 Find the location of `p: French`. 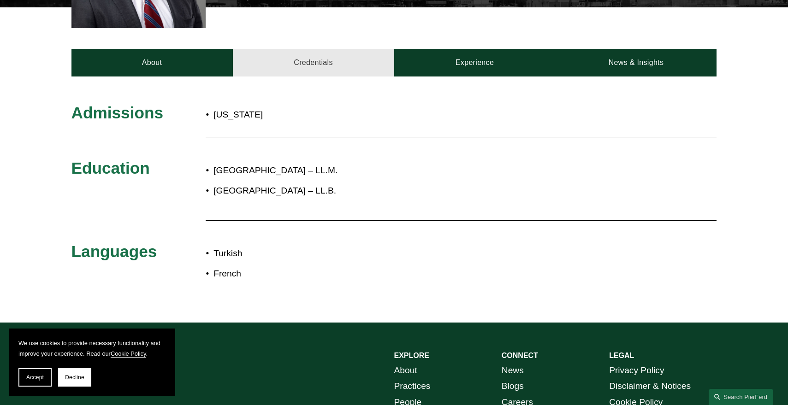

p: French is located at coordinates (425, 274).